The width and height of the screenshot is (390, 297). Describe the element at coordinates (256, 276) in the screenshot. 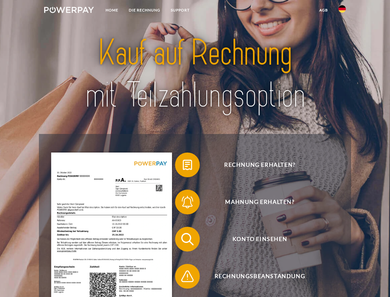

I see `button: Rechnungsbeanstandung` at that location.